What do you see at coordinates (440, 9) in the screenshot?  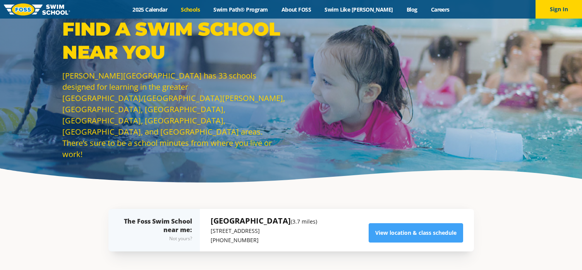 I see `a: Careers` at bounding box center [440, 9].